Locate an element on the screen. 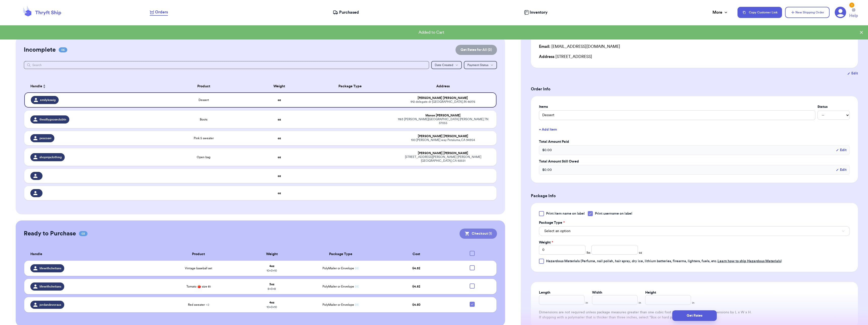  span: Learn how to ship Hazardous Materials is located at coordinates (749, 261).